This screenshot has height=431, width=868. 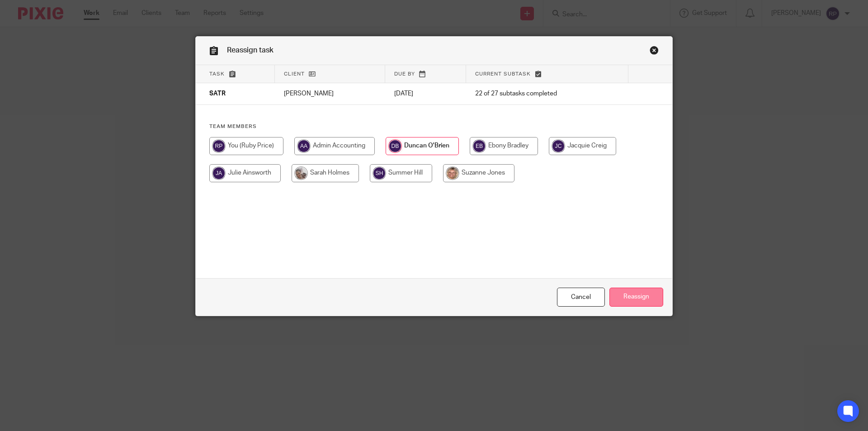 I want to click on h4: Team members, so click(x=434, y=126).